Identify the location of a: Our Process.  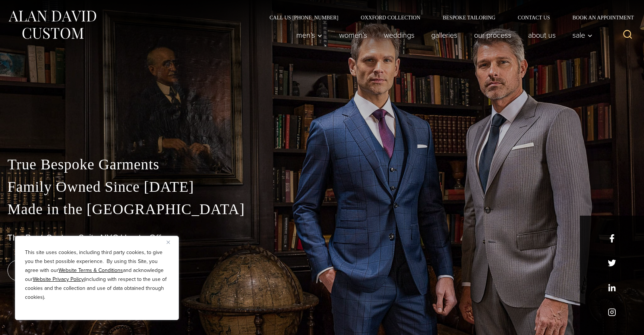
(493, 35).